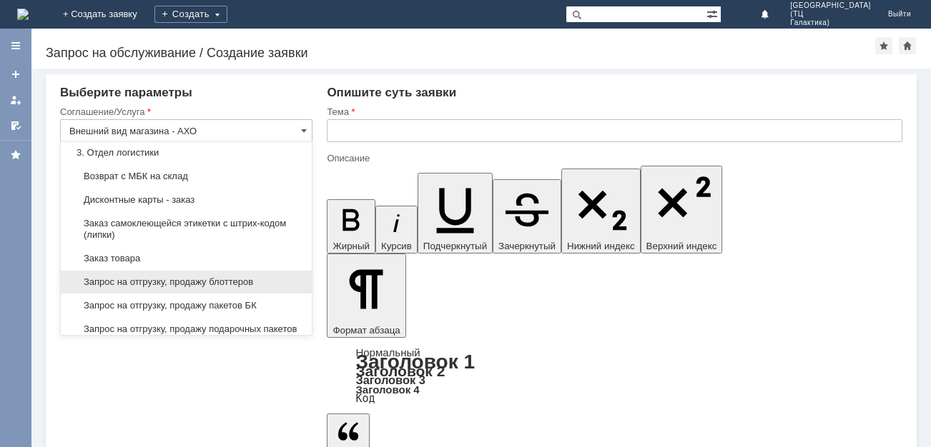 The image size is (931, 447). Describe the element at coordinates (351, 227) in the screenshot. I see `button: Жирный` at that location.